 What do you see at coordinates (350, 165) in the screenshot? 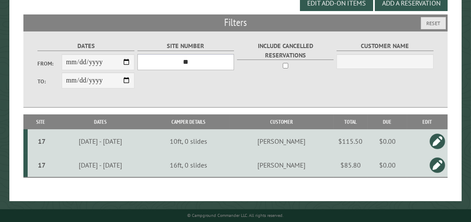
I see `td: $85.80` at bounding box center [350, 165].